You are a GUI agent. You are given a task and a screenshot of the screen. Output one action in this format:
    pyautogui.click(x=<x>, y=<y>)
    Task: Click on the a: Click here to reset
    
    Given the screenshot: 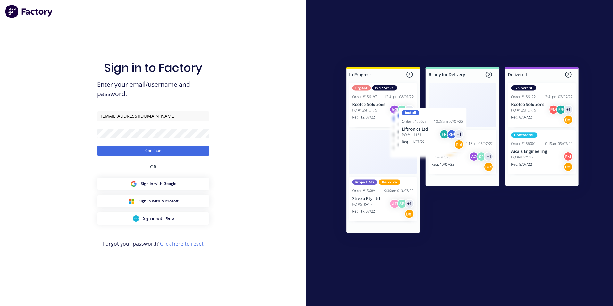 What is the action you would take?
    pyautogui.click(x=182, y=244)
    